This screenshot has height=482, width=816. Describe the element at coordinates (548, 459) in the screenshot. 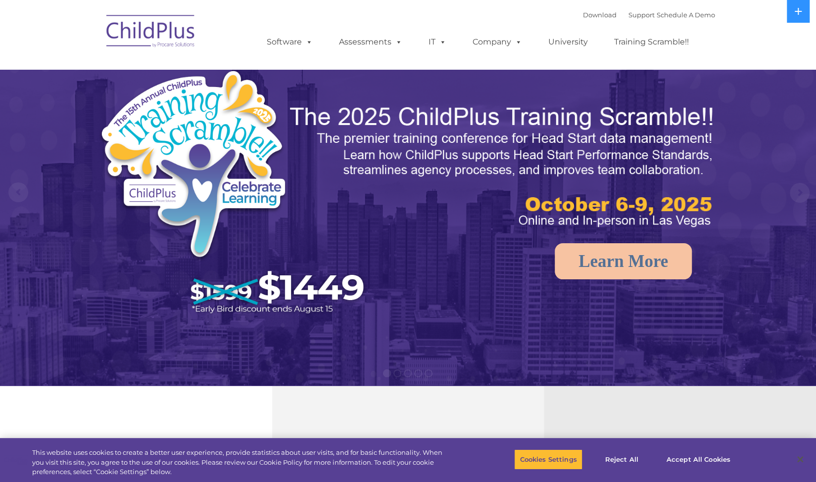

I see `button: Cookies Settings` at that location.